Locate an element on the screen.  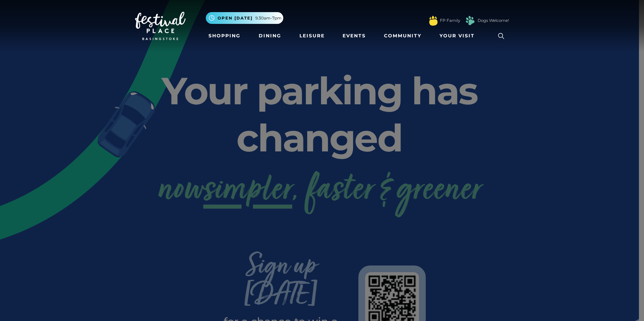
a: Shopping is located at coordinates (224, 36).